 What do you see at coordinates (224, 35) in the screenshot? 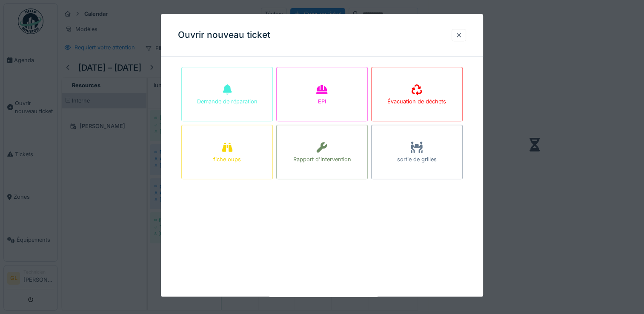
I see `h3: Ouvrir nouveau ticket` at bounding box center [224, 35].